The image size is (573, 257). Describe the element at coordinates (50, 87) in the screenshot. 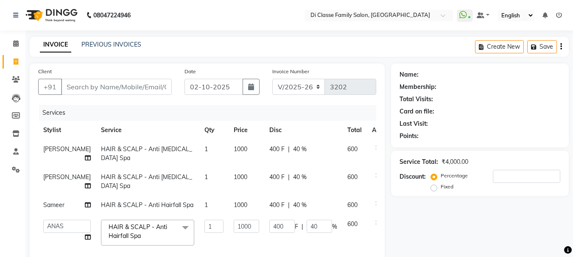

I see `button: +91` at that location.